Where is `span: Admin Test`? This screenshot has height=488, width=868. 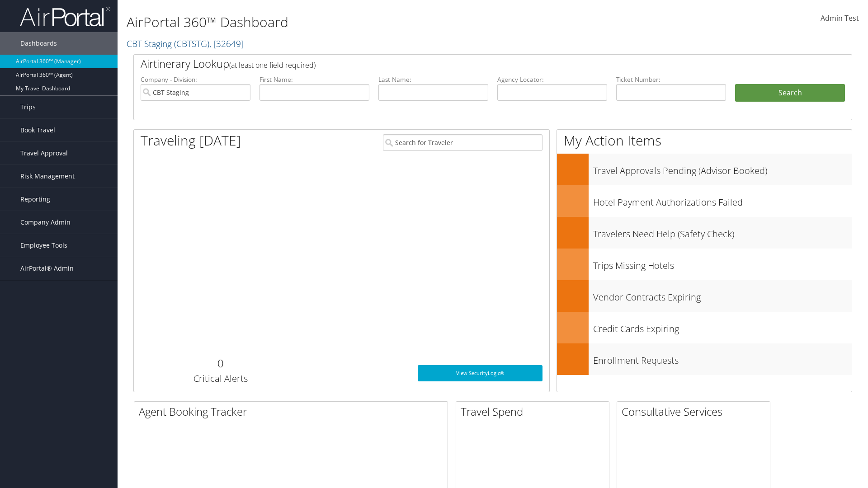
span: Admin Test is located at coordinates (839, 18).